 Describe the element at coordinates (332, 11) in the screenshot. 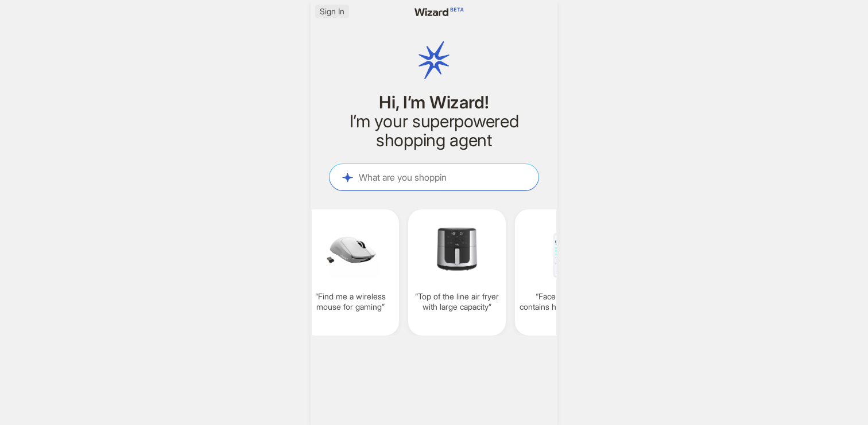

I see `span: Sign In` at that location.